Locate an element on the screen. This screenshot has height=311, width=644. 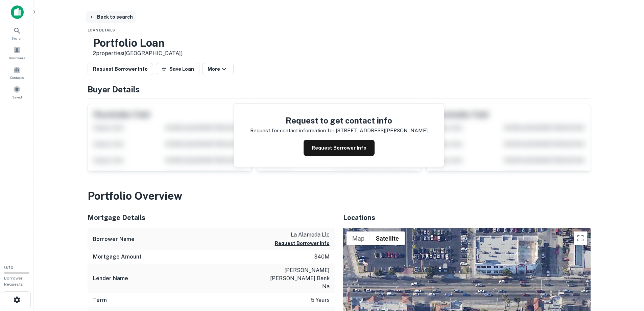
h4: Buyer Details is located at coordinates (339, 90).